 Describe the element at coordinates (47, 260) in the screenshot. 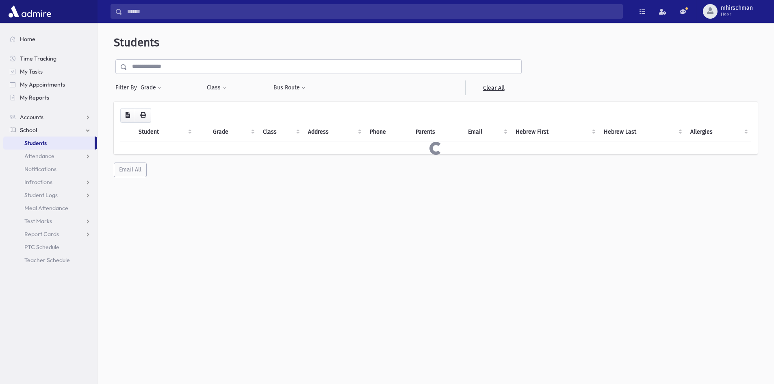

I see `span: Teacher Schedule` at that location.